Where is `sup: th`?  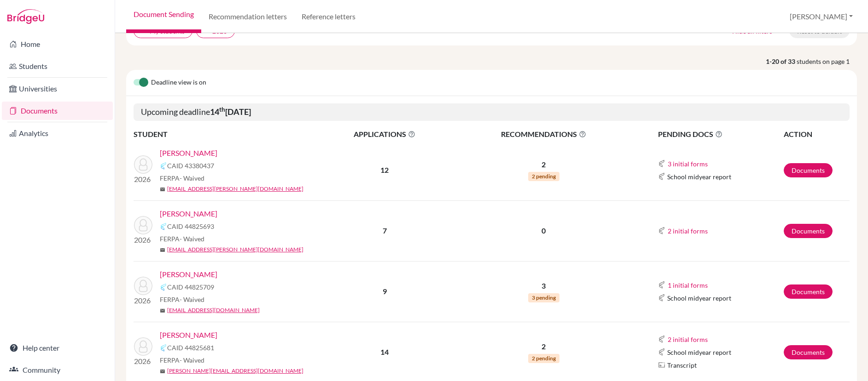
sup: th is located at coordinates (222, 109).